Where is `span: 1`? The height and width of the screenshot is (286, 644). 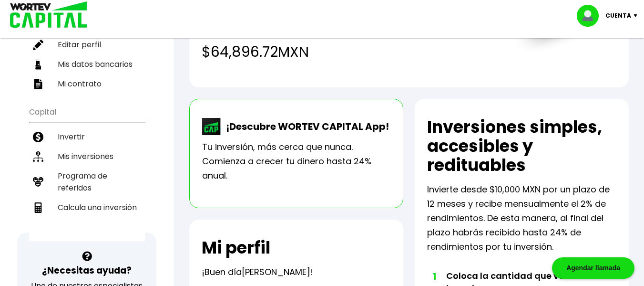 span: 1 is located at coordinates (435, 277).